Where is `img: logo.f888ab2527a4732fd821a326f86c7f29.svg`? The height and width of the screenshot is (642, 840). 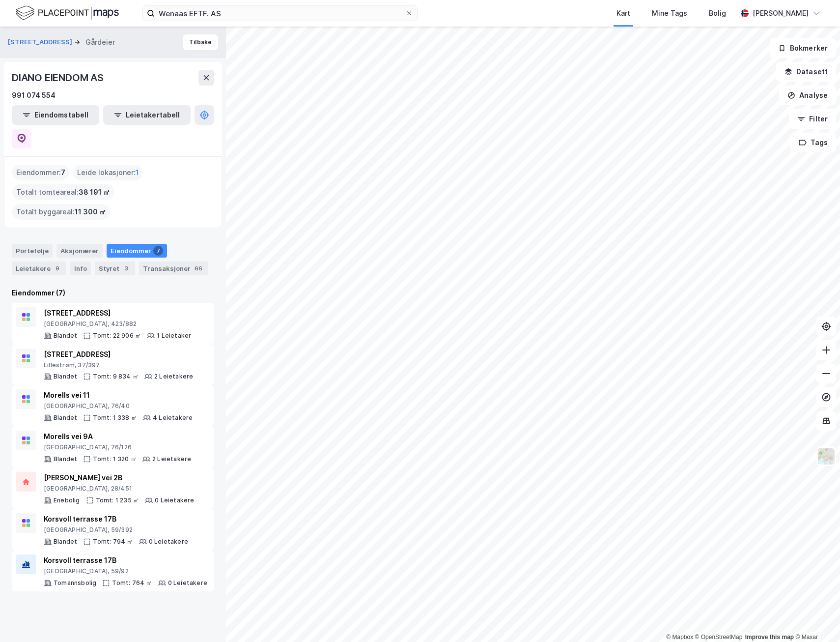
img: logo.f888ab2527a4732fd821a326f86c7f29.svg is located at coordinates (67, 13).